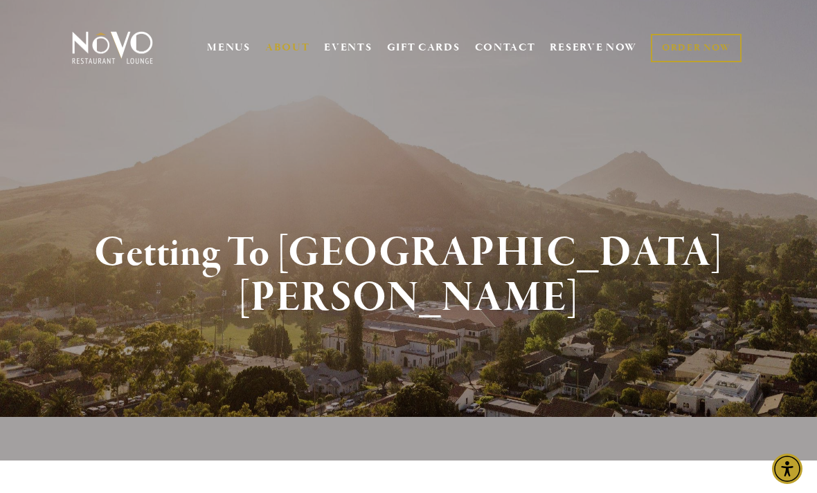 The height and width of the screenshot is (493, 817). Describe the element at coordinates (593, 48) in the screenshot. I see `a: RESERVE NOW` at that location.